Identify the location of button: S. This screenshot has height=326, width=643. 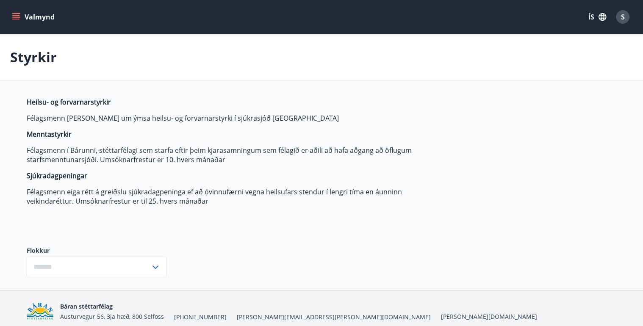
(622, 17).